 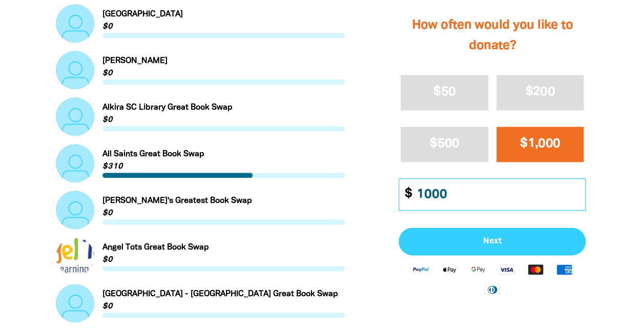 What do you see at coordinates (445, 92) in the screenshot?
I see `span: $50` at bounding box center [445, 92].